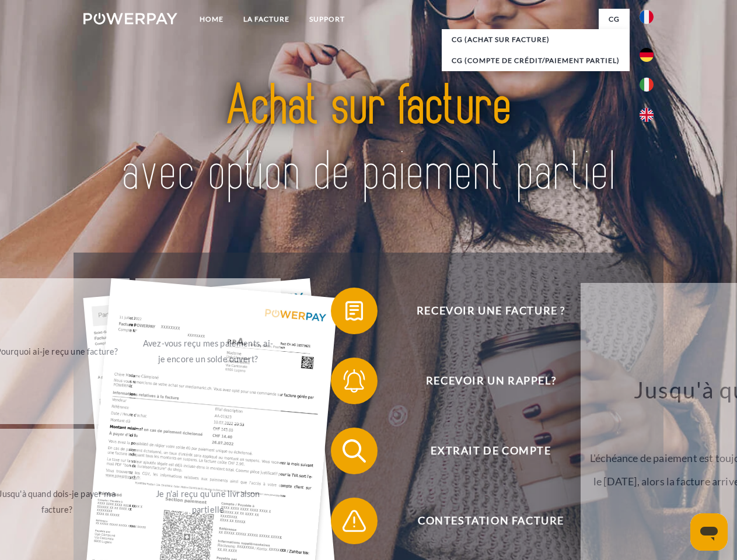 The height and width of the screenshot is (560, 737). I want to click on div: Je n'ai reçu qu'une livraison partielle, so click(208, 501).